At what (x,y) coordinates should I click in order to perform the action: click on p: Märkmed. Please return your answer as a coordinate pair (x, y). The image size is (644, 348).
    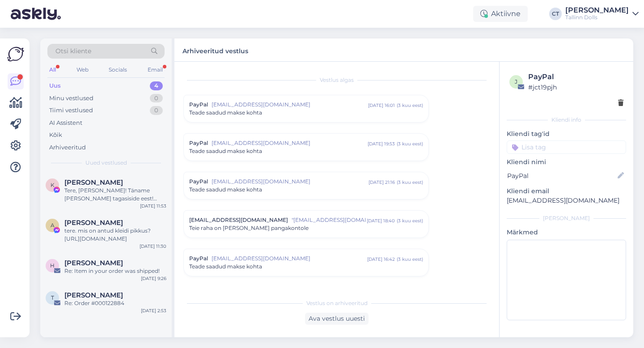
    Looking at the image, I should click on (566, 232).